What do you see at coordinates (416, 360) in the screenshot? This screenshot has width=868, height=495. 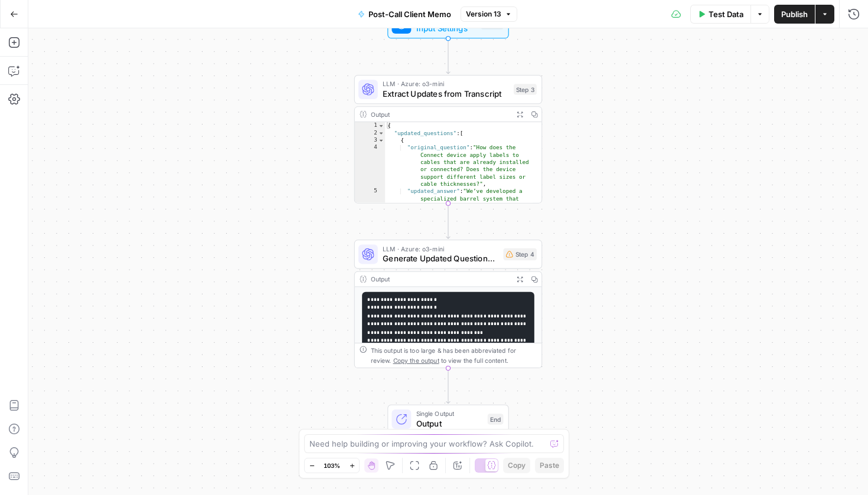 I see `span: Copy the output` at bounding box center [416, 360].